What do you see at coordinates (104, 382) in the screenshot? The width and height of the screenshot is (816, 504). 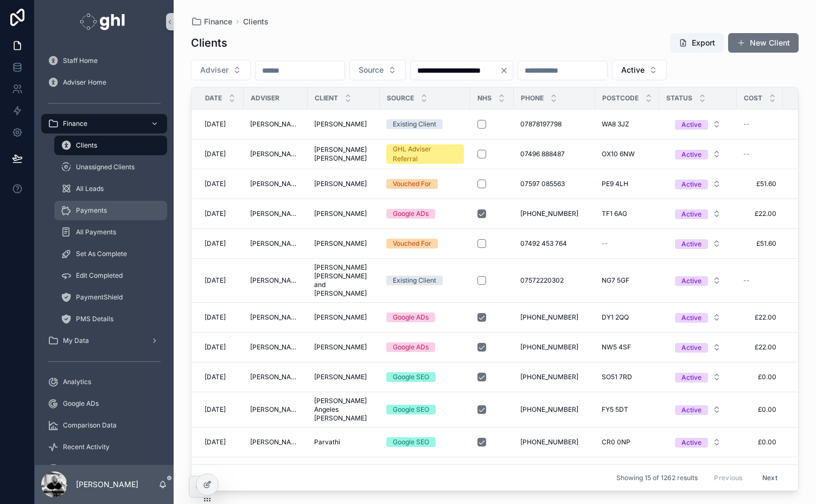 I see `a: Analytics` at bounding box center [104, 382].